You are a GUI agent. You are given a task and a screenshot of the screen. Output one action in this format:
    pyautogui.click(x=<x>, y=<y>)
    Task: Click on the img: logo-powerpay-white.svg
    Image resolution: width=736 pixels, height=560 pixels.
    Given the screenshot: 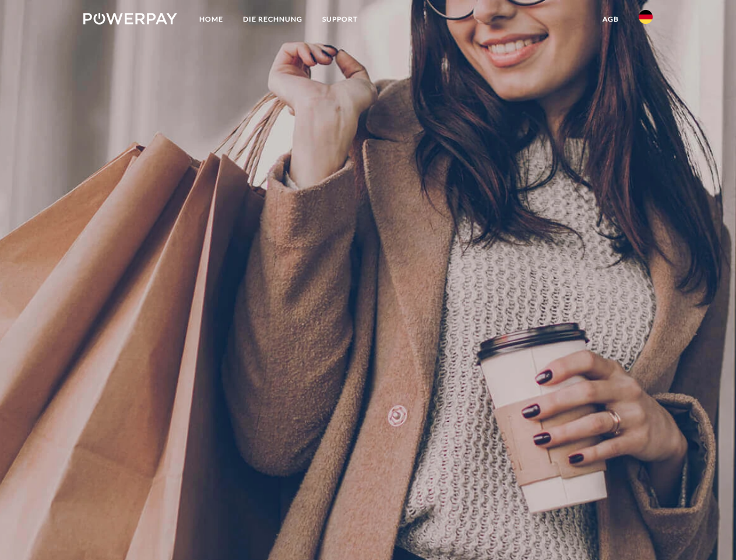 What is the action you would take?
    pyautogui.click(x=130, y=18)
    